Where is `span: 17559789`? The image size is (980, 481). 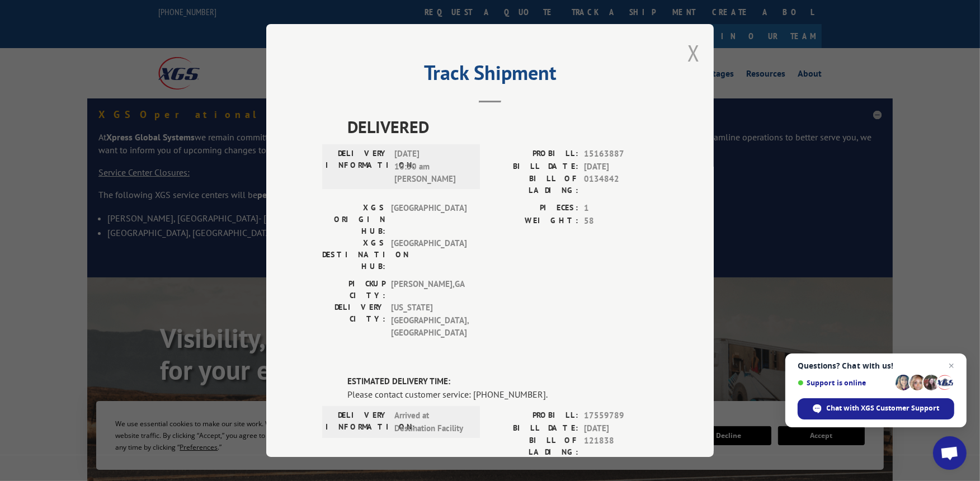
span: 17559789 is located at coordinates (621, 416).